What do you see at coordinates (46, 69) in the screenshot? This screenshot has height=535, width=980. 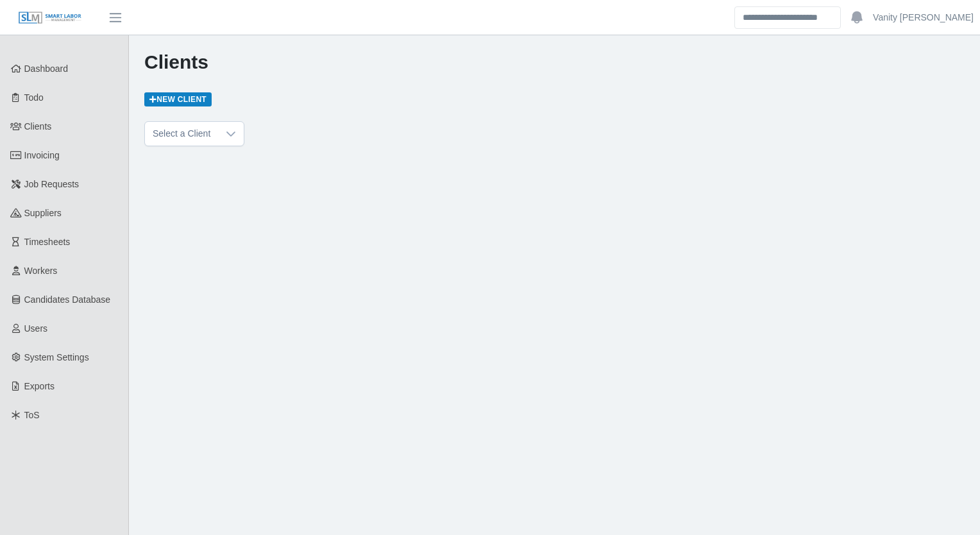 I see `span: Dashboard` at bounding box center [46, 69].